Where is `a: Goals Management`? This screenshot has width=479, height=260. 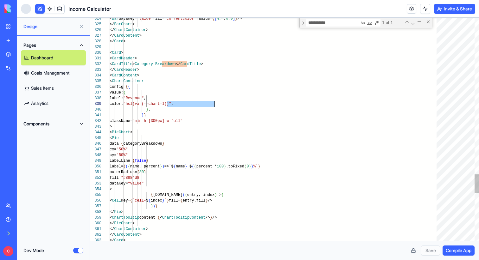
a: Goals Management is located at coordinates (53, 73).